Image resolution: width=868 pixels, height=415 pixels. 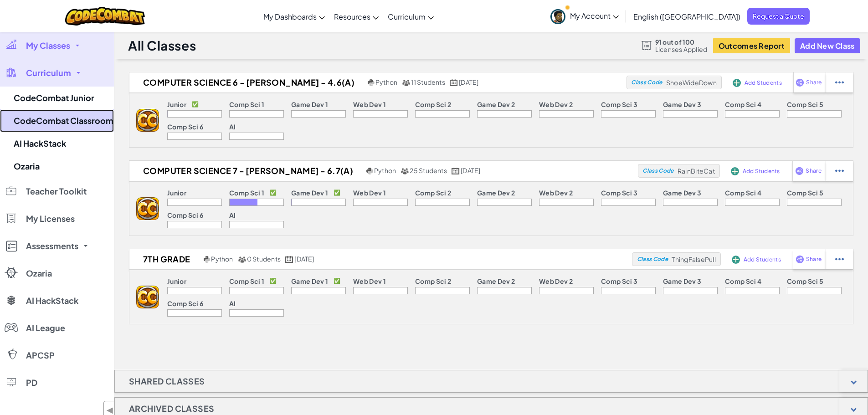 What do you see at coordinates (105, 16) in the screenshot?
I see `a: CodeCombat logo` at bounding box center [105, 16].